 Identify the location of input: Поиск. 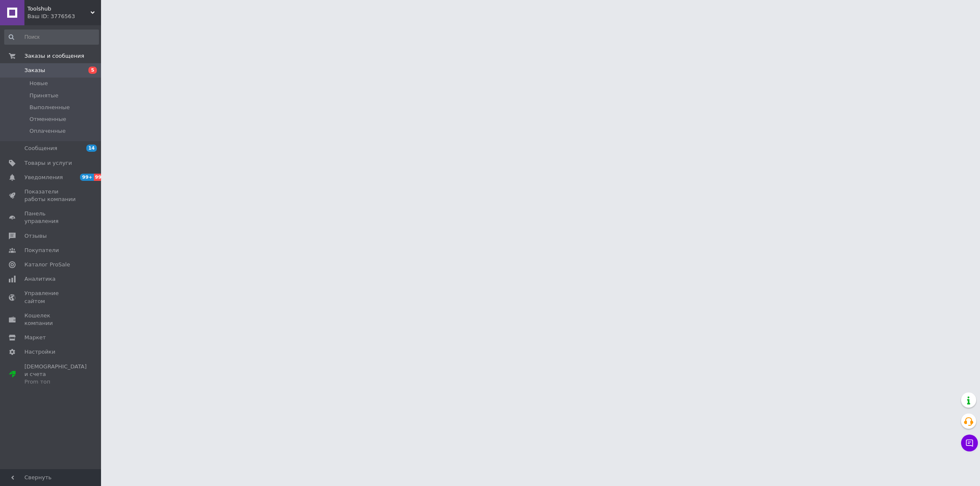
(51, 37).